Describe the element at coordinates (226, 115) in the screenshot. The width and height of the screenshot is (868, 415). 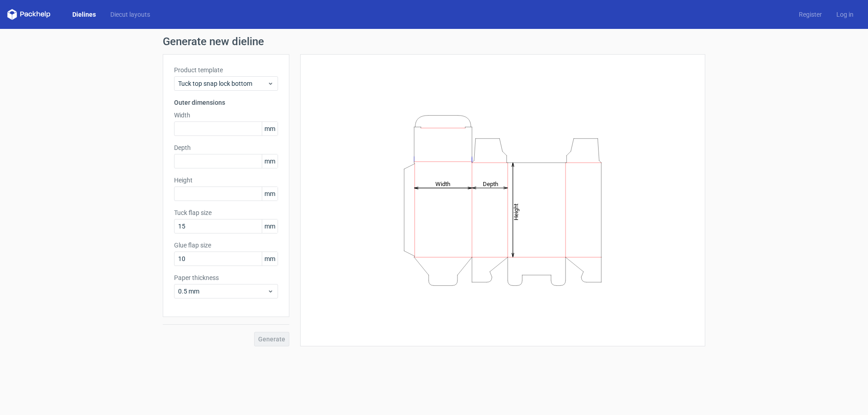
I see `label: Width` at that location.